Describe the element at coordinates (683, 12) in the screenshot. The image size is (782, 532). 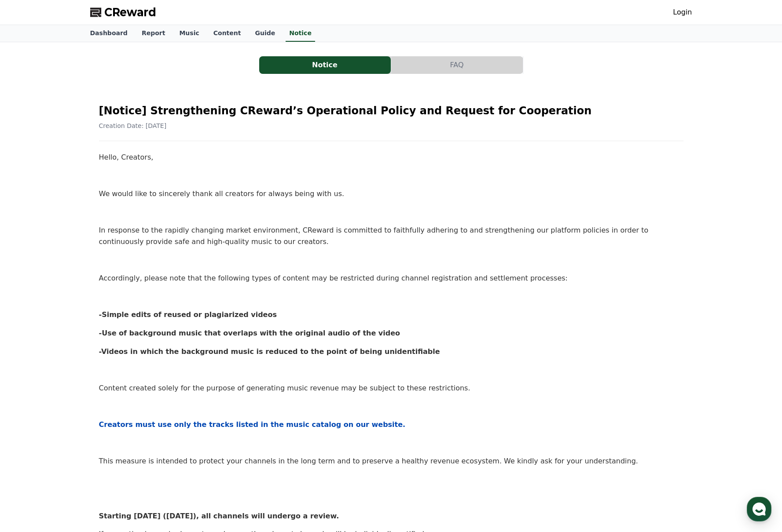
I see `a: Login` at that location.